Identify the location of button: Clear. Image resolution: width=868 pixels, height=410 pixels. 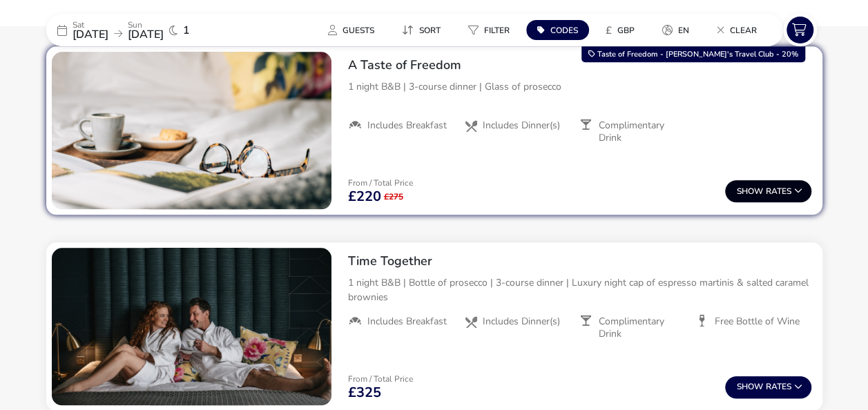
(736, 30).